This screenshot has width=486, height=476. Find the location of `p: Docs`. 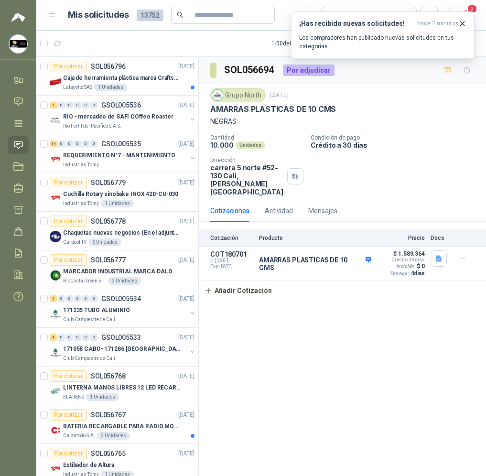

p: Docs is located at coordinates (440, 238).